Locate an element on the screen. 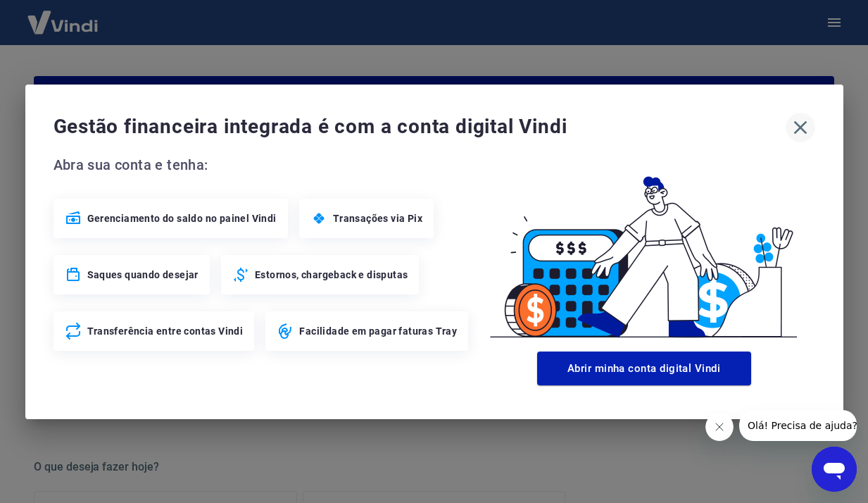  span: Gerenciamento do saldo no painel Vindi is located at coordinates (182, 219).